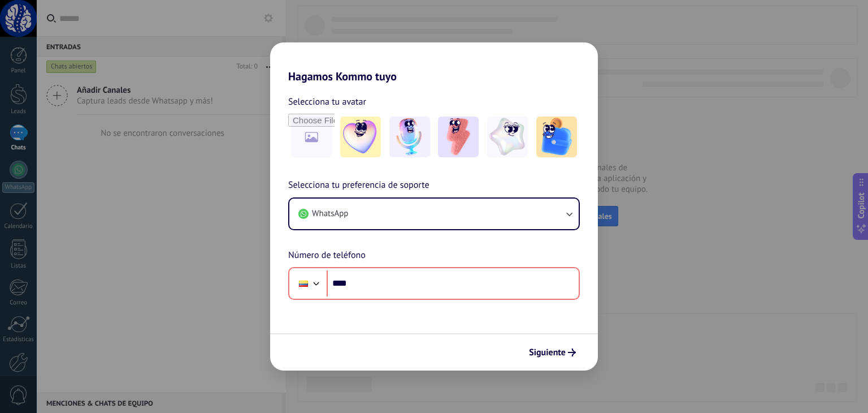 The height and width of the screenshot is (413, 868). What do you see at coordinates (330, 213) in the screenshot?
I see `span: WhatsApp` at bounding box center [330, 213].